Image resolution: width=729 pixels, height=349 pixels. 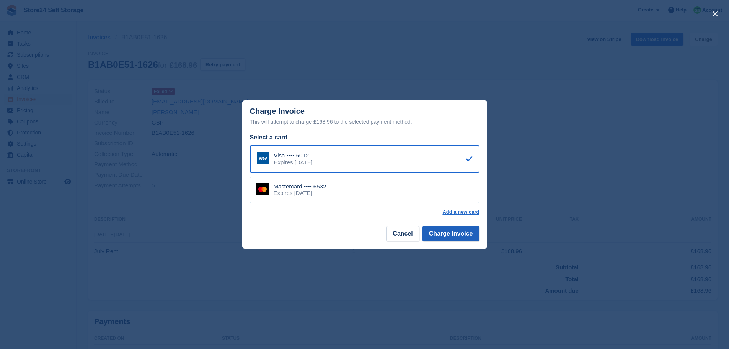 I want to click on div: This will attempt to charge £168.96 to the selected payment method., so click(x=365, y=122).